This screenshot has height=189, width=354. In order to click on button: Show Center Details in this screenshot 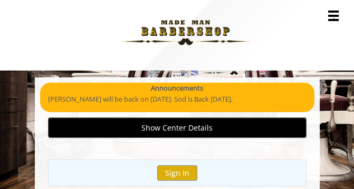, I will do `click(177, 128)`.